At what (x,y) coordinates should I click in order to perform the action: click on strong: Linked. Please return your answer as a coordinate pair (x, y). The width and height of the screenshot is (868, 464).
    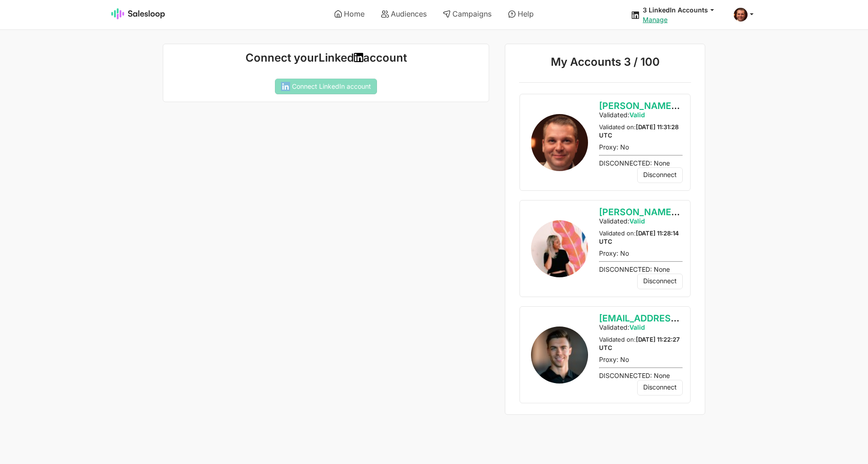
    Looking at the image, I should click on (336, 58).